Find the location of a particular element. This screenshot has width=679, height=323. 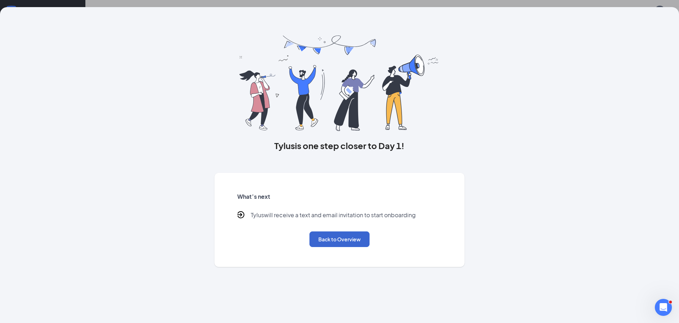

p: Tylus will receive a text and email invitation to start onboarding is located at coordinates (333, 216).